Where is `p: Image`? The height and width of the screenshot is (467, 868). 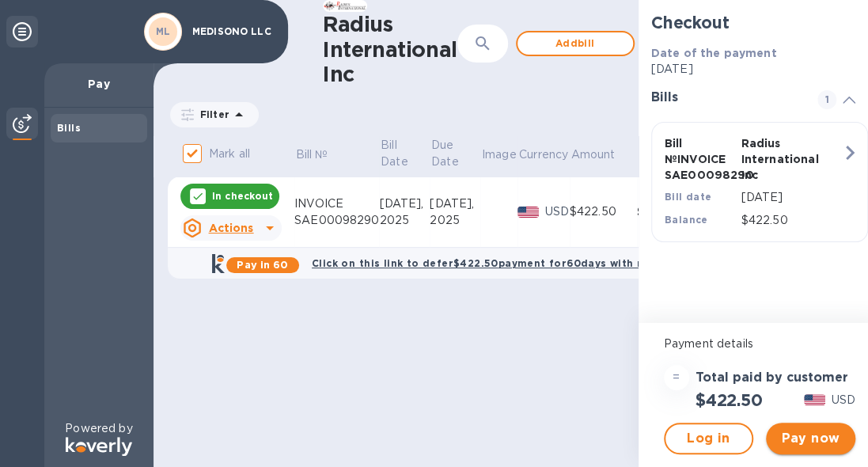
p: Image is located at coordinates (499, 154).